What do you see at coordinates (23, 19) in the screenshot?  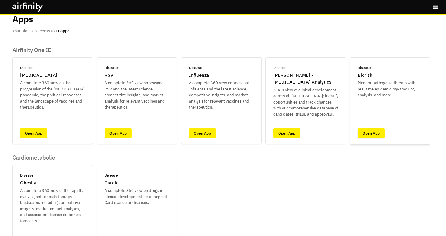 I see `p: Apps` at bounding box center [23, 19].